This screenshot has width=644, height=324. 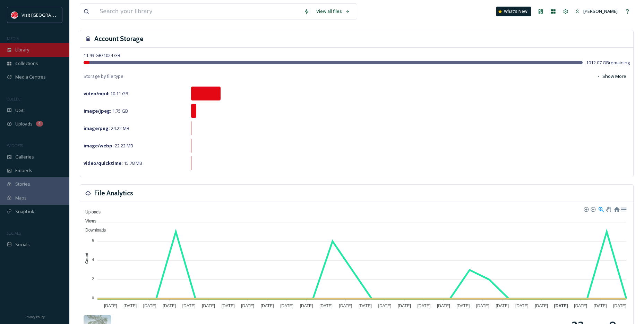 What do you see at coordinates (24, 211) in the screenshot?
I see `span: SnapLink` at bounding box center [24, 211].